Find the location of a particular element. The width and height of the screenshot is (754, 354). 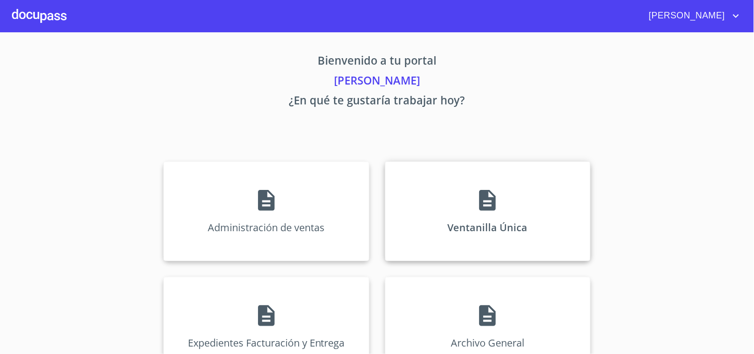

p: Ventanilla Única is located at coordinates (487, 227).